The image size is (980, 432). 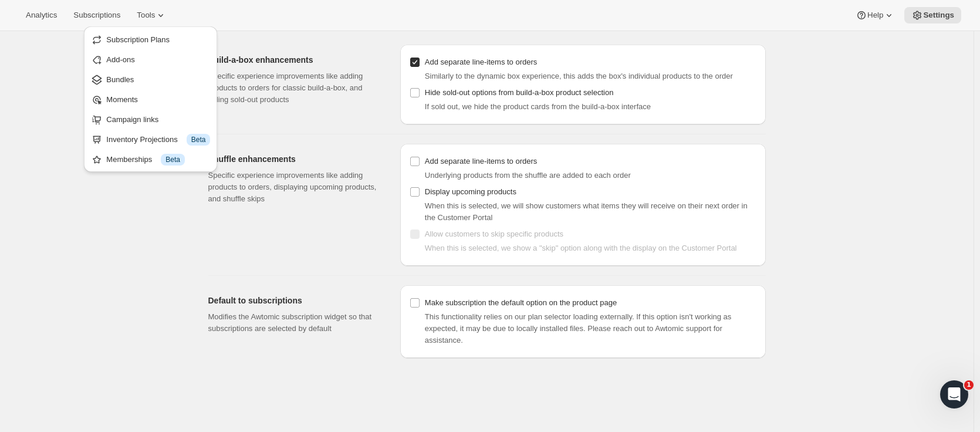 I want to click on span: If sold out, we hide the product cards from the build-a-box interface, so click(x=538, y=106).